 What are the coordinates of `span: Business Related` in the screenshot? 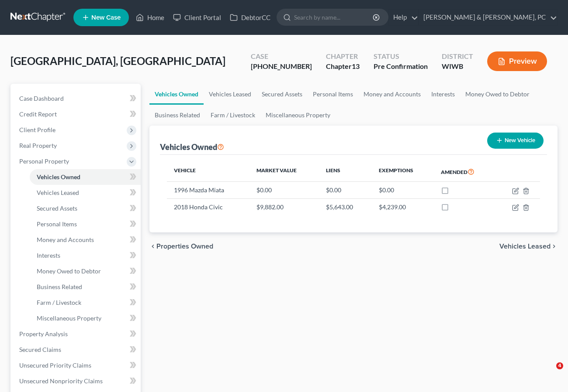 It's located at (60, 286).